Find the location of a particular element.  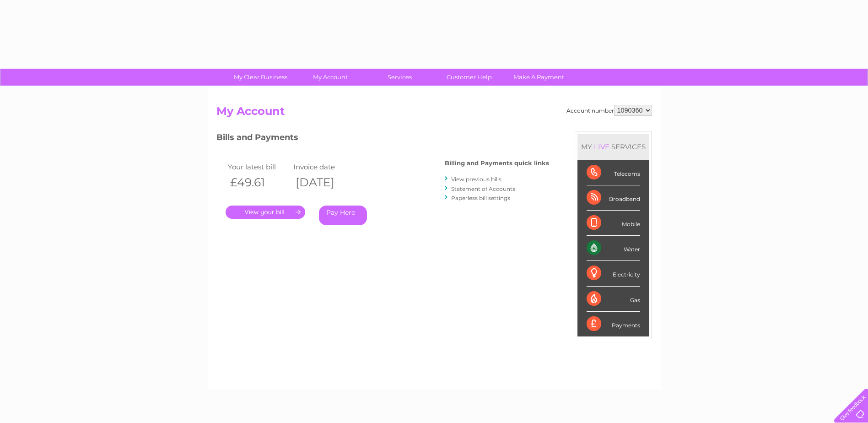

th: £49.61 is located at coordinates (259, 182).